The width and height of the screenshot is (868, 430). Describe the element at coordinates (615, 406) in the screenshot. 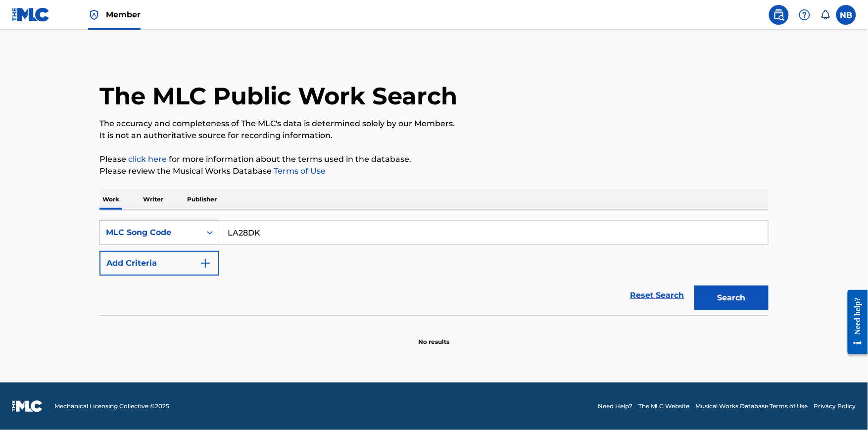

I see `a: Need Help?` at that location.